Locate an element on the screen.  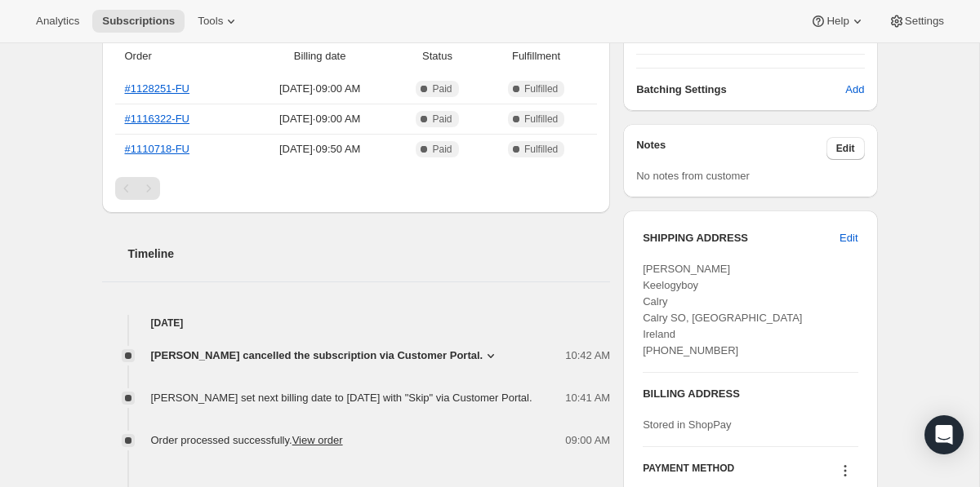
span: Fulfillment is located at coordinates (535, 56).